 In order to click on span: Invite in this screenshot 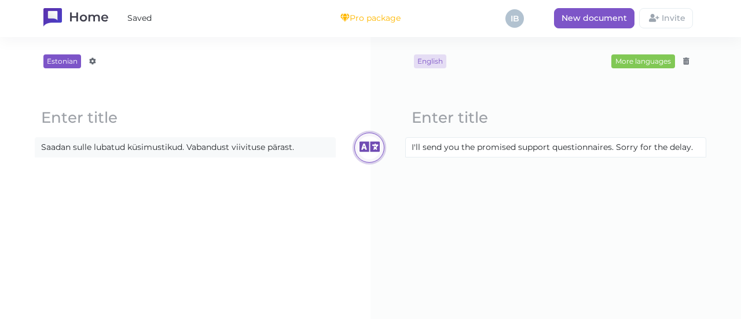, I will do `click(673, 18)`.